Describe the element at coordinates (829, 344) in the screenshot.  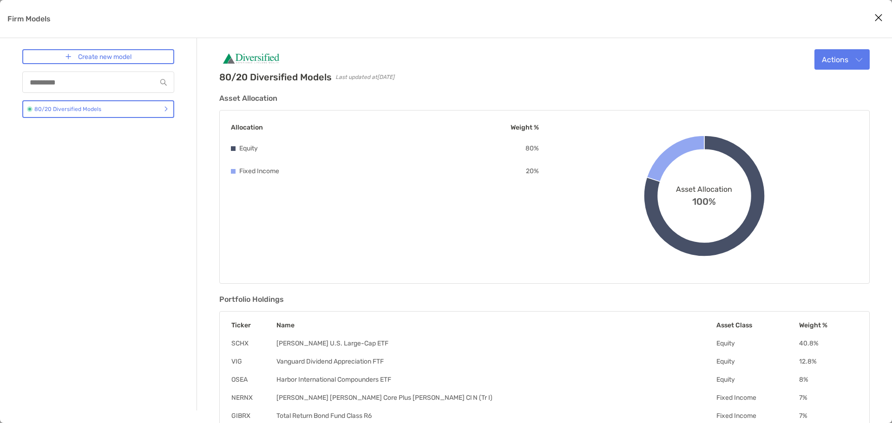
I see `td: 40.8 %` at that location.